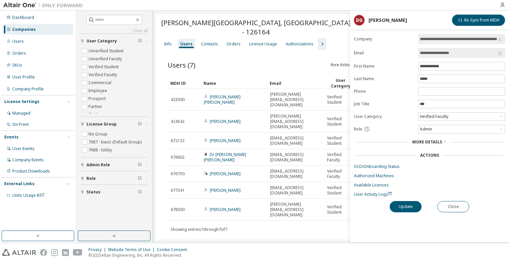  Describe the element at coordinates (384, 53) in the screenshot. I see `label: Email` at that location.